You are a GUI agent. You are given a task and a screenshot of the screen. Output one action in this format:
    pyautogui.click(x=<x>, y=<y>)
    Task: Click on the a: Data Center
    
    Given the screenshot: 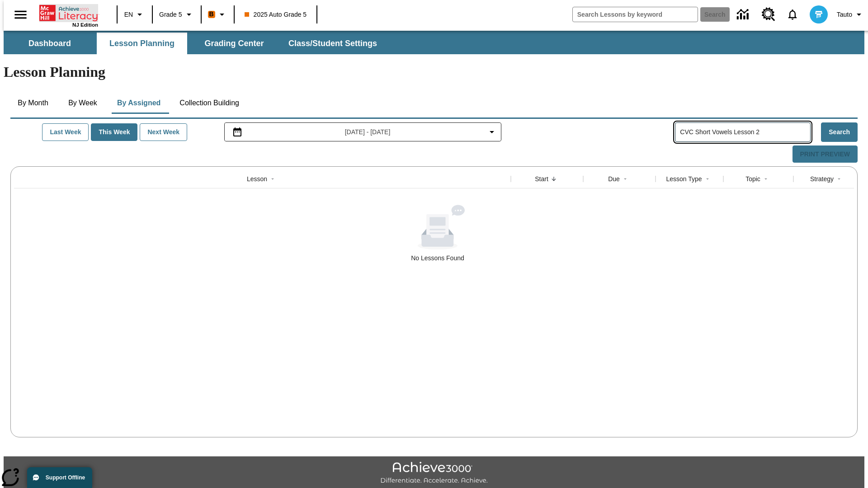 What is the action you would take?
    pyautogui.click(x=744, y=14)
    